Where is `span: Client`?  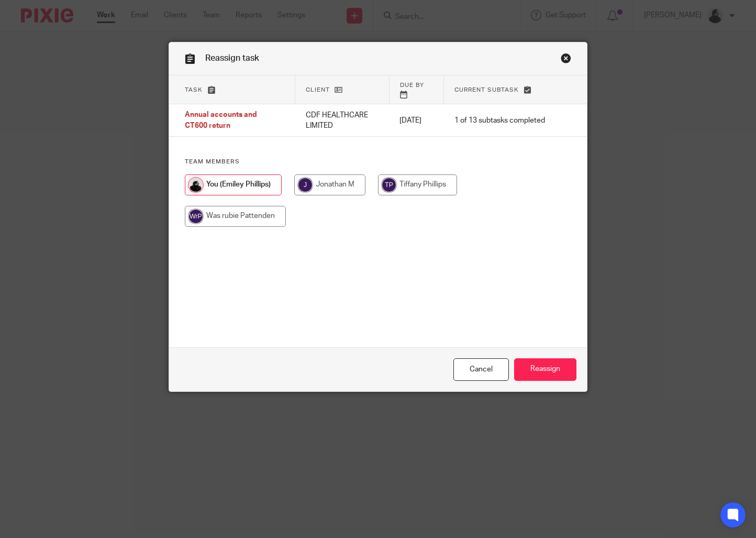
span: Client is located at coordinates (318, 90).